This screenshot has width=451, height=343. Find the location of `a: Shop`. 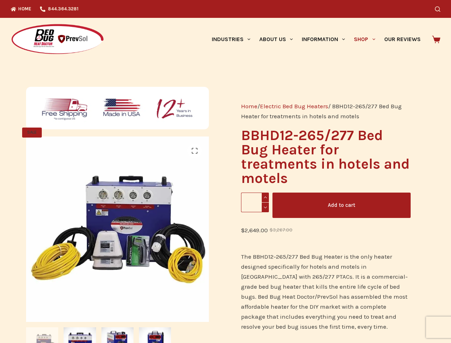

a: Shop is located at coordinates (364, 39).